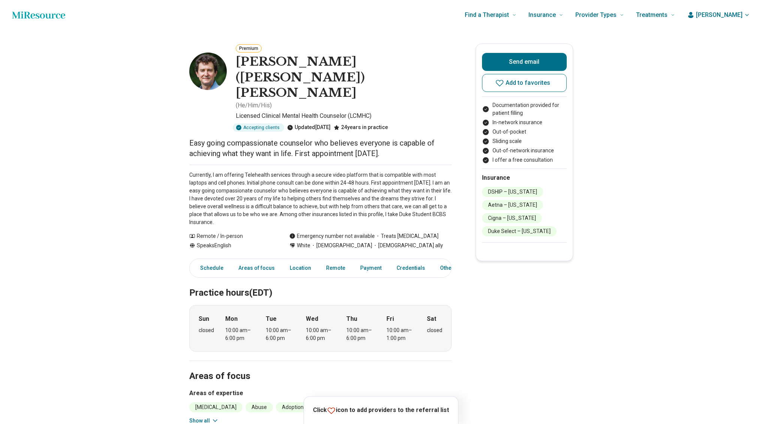  I want to click on strong: Tue, so click(271, 319).